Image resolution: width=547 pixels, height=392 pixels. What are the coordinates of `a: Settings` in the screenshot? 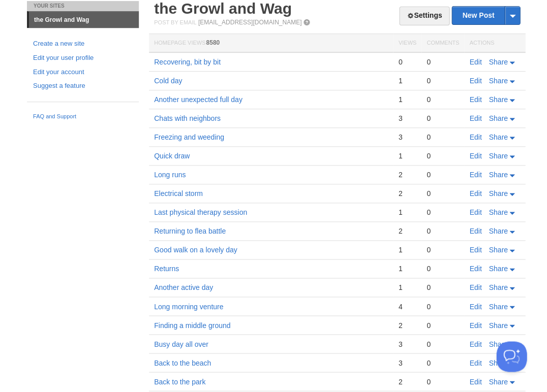 It's located at (424, 16).